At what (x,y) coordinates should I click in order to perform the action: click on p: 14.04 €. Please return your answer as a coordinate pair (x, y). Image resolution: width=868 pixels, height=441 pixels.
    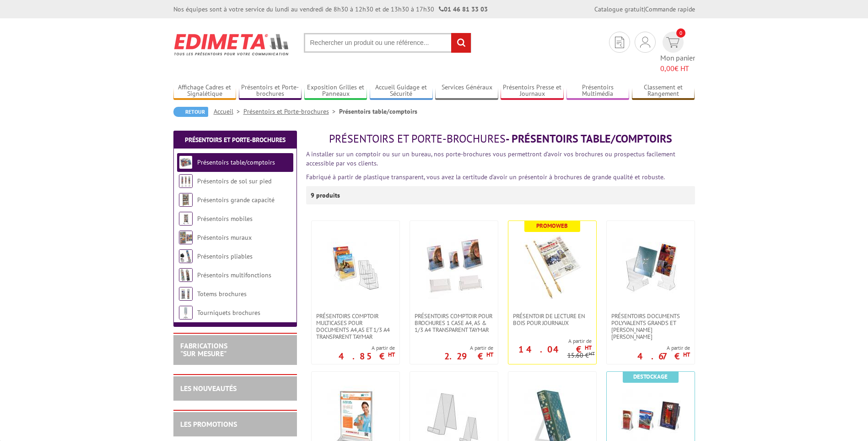
    Looking at the image, I should click on (555, 349).